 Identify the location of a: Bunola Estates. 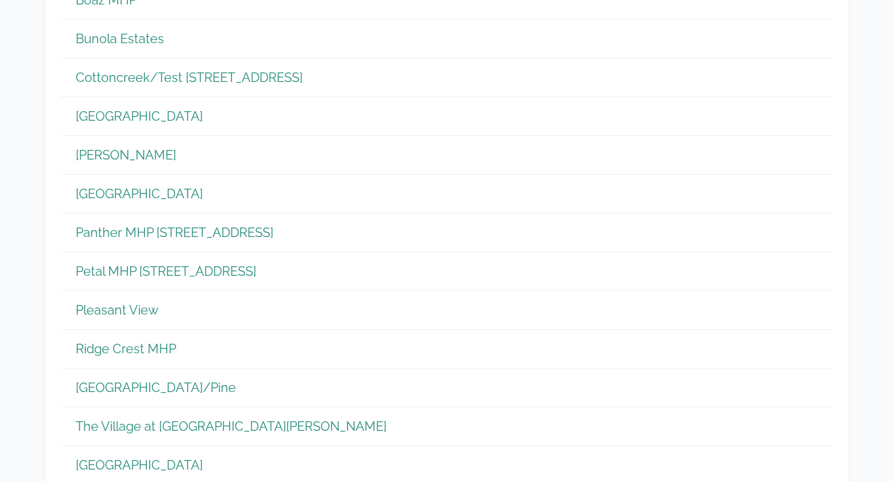
(119, 39).